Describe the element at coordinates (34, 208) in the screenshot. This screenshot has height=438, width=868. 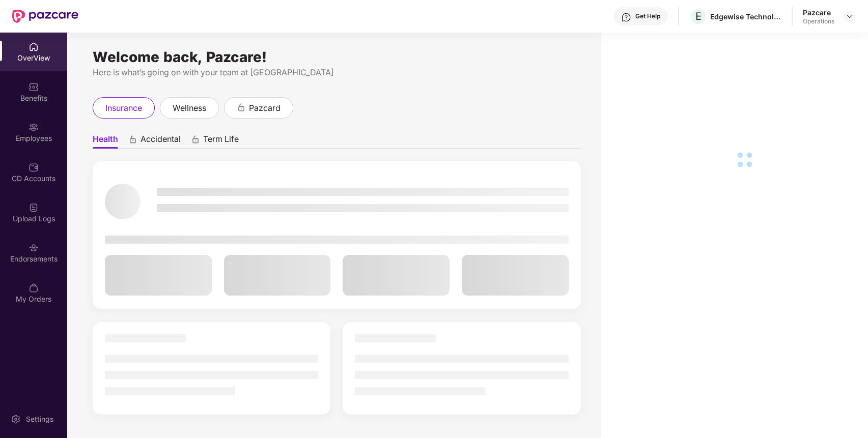
I see `img: svg+xml;base64,PHN2ZyBpZD0iVXBsb2FkX0xvZ3MiIGRhdGEtbmFtZT0iVXBsb2FkIExvZ3MiIHhtbG5zPSJodHRwOi8vd3...` at that location.